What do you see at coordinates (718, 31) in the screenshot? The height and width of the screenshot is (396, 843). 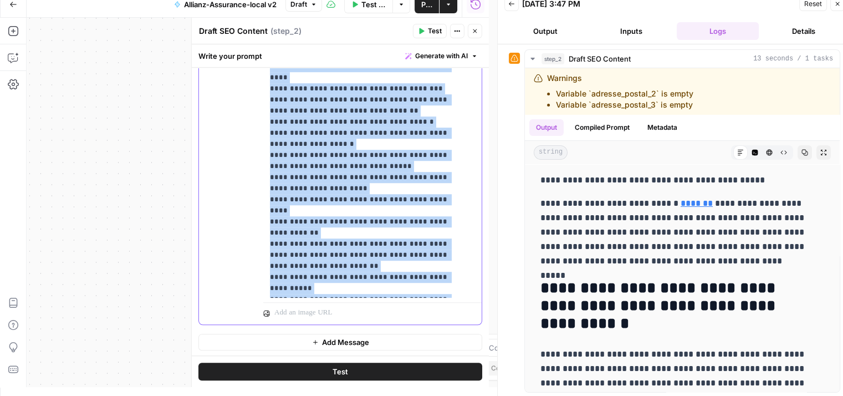 I see `button: Logs` at bounding box center [718, 31].